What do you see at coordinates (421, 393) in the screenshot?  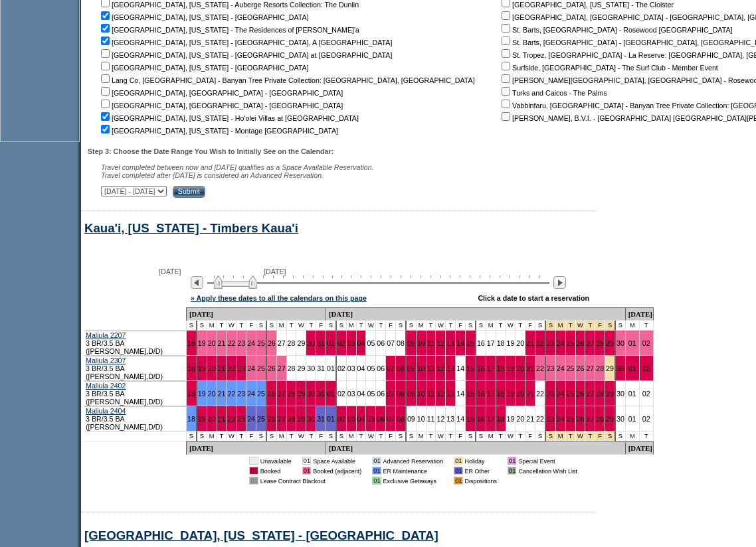 I see `a: 10` at bounding box center [421, 393].